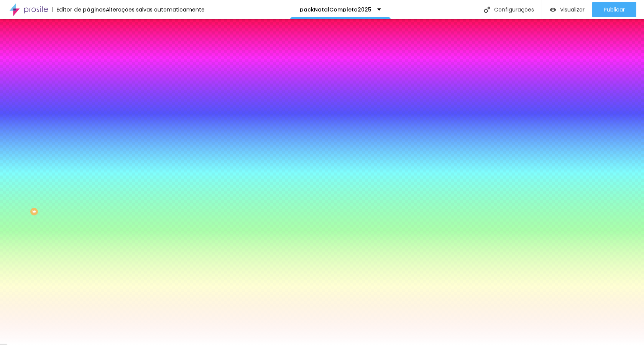 The height and width of the screenshot is (345, 644). What do you see at coordinates (567, 10) in the screenshot?
I see `button: Visualizar` at bounding box center [567, 10].